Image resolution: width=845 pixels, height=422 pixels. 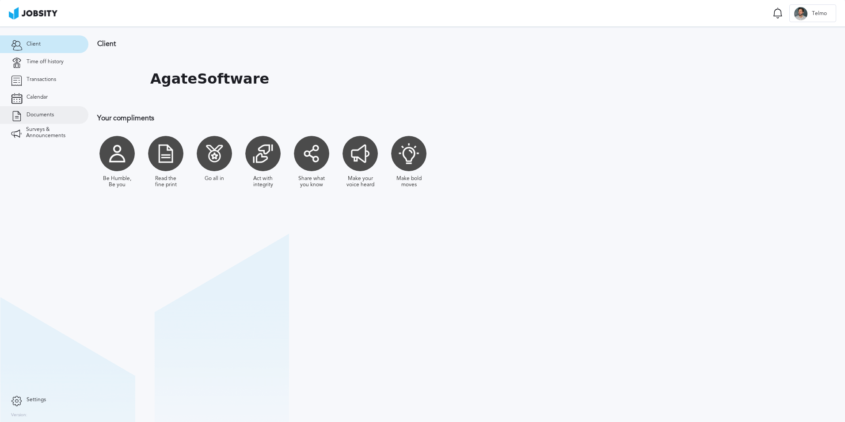 I want to click on div: Make your voice heard, so click(x=360, y=182).